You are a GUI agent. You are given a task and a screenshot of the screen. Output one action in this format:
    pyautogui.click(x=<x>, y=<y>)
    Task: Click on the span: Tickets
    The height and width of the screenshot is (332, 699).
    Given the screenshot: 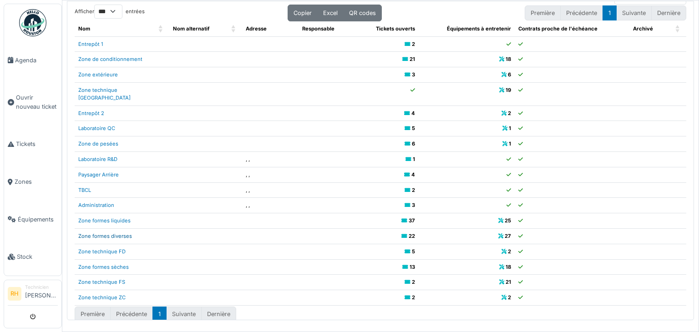 What is the action you would take?
    pyautogui.click(x=37, y=144)
    